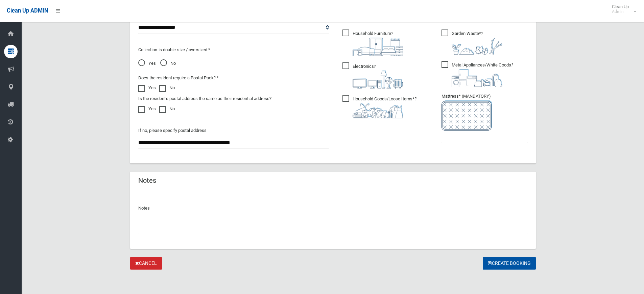  I want to click on button: Create Booking, so click(509, 263).